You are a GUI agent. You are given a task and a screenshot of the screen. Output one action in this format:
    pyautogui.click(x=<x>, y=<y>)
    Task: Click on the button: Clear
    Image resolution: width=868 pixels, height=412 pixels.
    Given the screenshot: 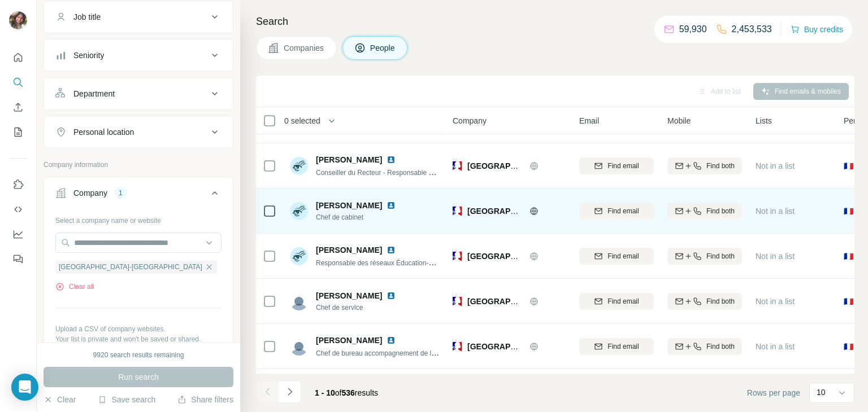 What is the action you would take?
    pyautogui.click(x=59, y=400)
    